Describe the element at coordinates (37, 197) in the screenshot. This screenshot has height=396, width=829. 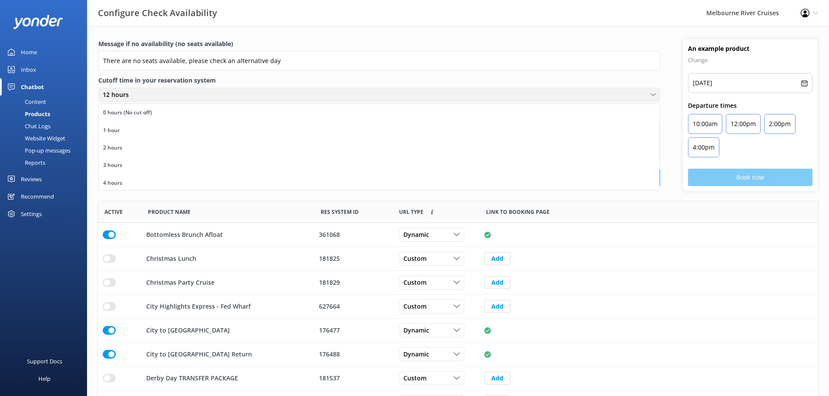
I see `div: Recommend` at that location.